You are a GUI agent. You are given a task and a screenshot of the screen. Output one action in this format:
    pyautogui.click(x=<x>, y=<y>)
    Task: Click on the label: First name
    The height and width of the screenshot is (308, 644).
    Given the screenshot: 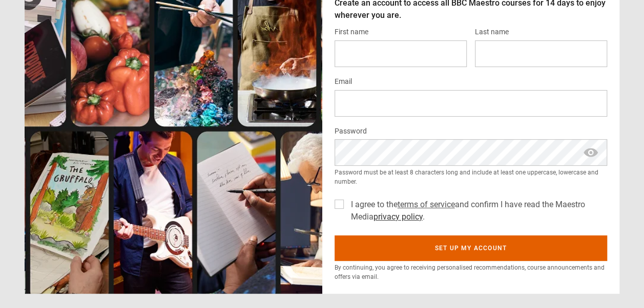 What is the action you would take?
    pyautogui.click(x=352, y=32)
    